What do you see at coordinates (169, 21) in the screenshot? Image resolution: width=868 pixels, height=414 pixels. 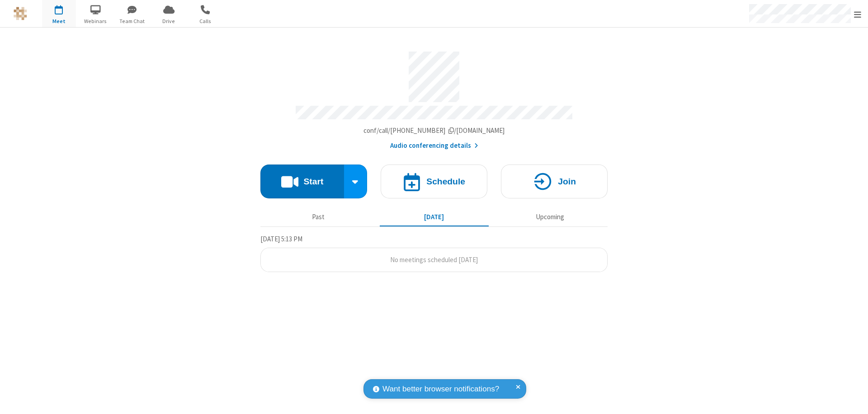 I see `span: Drive` at bounding box center [169, 21].